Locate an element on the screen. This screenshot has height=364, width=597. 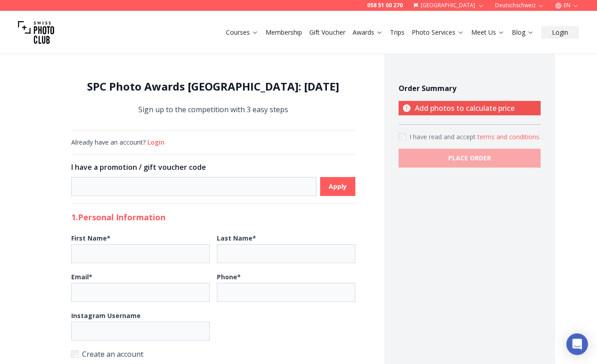
button: Gift Voucher is located at coordinates (327, 33).